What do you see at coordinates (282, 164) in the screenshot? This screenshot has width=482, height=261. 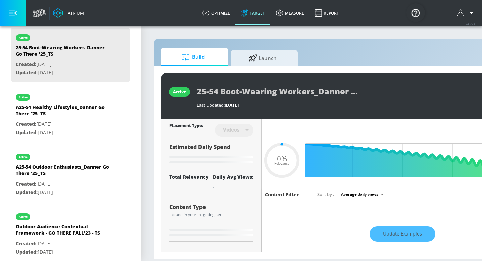 I see `span: Relevance` at bounding box center [282, 164].